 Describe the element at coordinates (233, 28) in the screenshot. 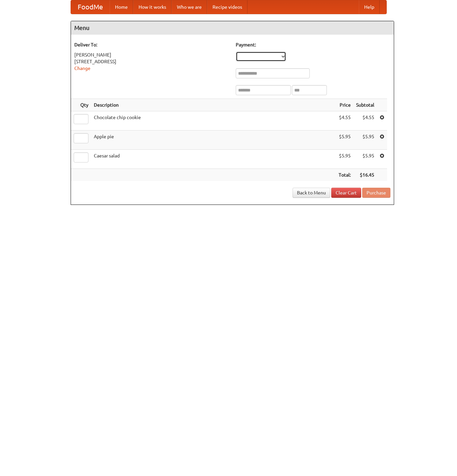

I see `h4: Menu` at that location.